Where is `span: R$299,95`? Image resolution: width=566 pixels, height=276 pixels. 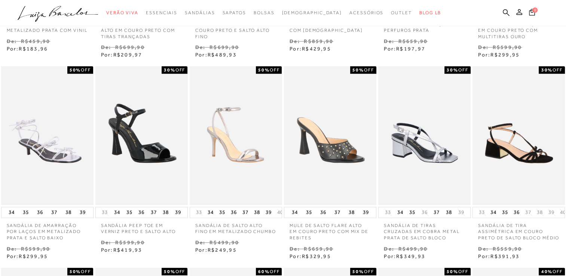
span: R$299,95 is located at coordinates (505, 55).